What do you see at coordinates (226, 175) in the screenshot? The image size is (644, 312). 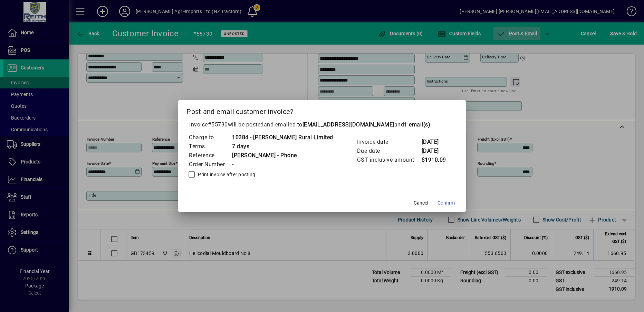 I see `label: Print invoice after posting` at bounding box center [226, 175].